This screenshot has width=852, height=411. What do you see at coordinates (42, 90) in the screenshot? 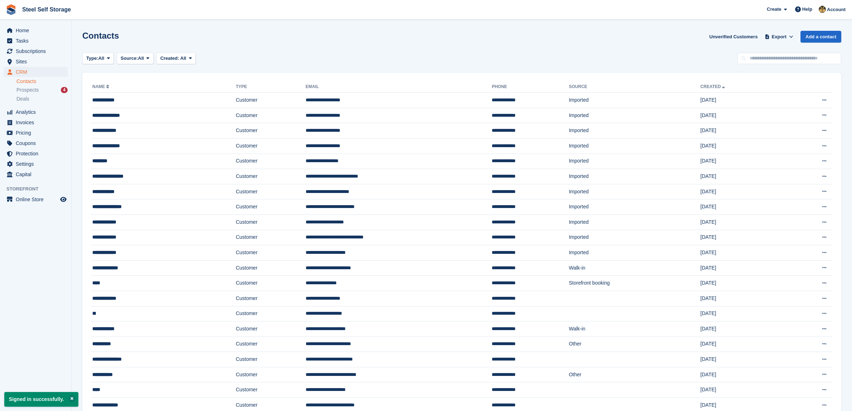
I see `a: Prospects 4` at bounding box center [42, 90].